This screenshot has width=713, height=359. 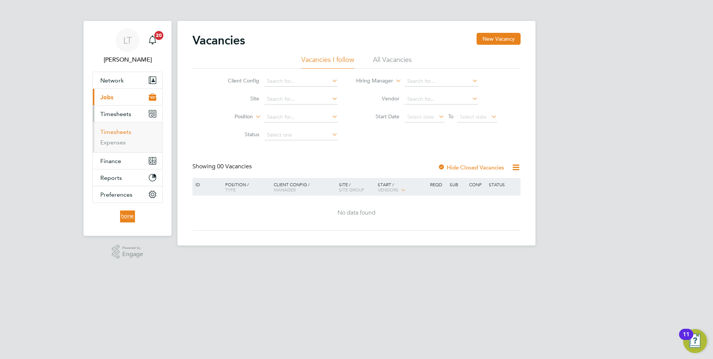 I want to click on button: Open Resource Center, 11 new notifications, so click(x=695, y=341).